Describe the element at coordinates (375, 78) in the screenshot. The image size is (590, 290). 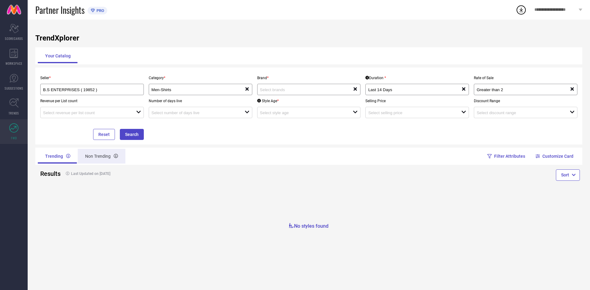
I see `div: Duration` at that location.